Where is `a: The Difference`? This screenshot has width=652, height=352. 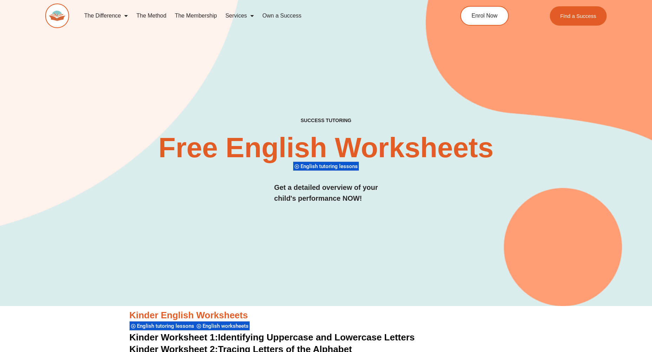 a: The Difference is located at coordinates (106, 16).